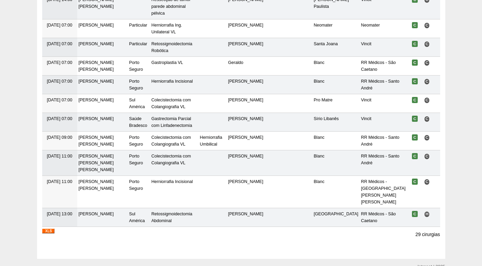  I want to click on td: Santa Joana, so click(336, 47).